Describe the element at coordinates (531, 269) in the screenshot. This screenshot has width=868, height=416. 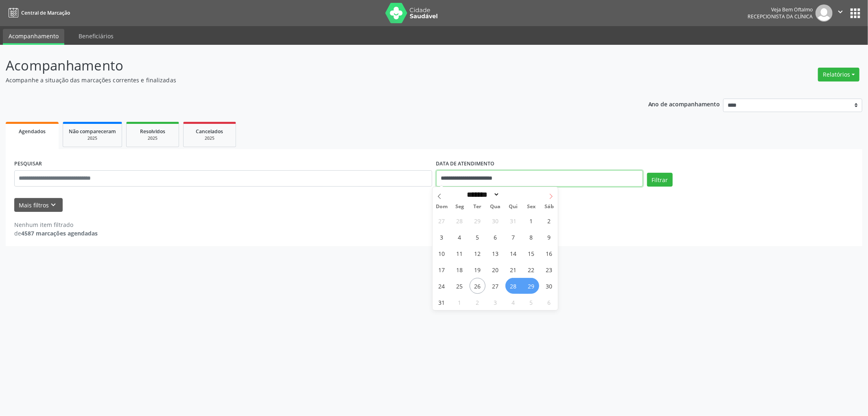
I see `span: Agosto 22, 2025` at that location.